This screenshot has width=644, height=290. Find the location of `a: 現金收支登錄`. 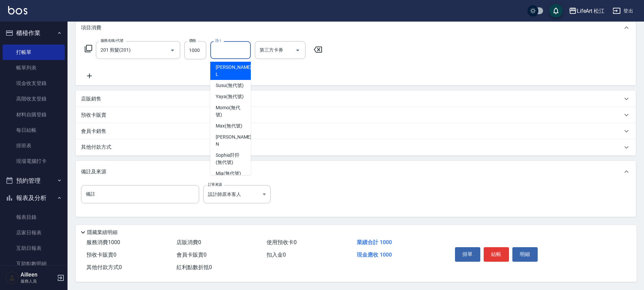

a: 現金收支登錄 is located at coordinates (33, 83).